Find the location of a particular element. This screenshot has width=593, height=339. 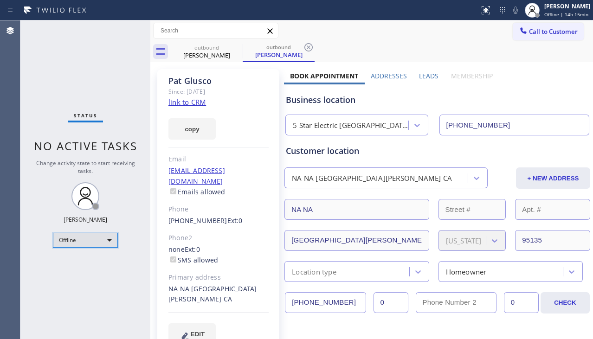

input: Emails allowed is located at coordinates (173, 191).